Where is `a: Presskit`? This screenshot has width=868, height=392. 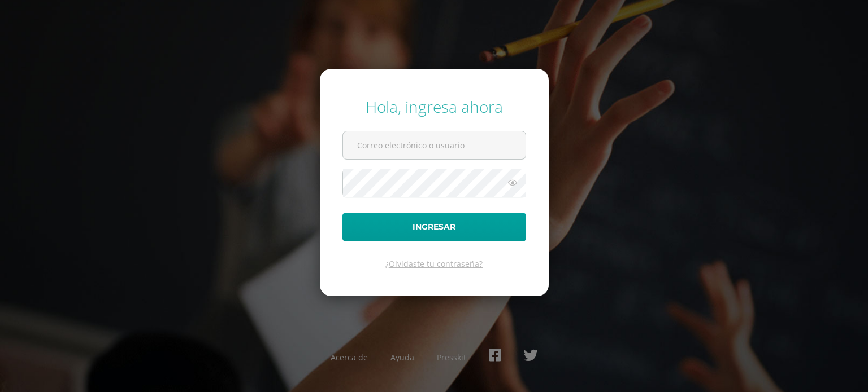
a: Presskit is located at coordinates (451, 358).